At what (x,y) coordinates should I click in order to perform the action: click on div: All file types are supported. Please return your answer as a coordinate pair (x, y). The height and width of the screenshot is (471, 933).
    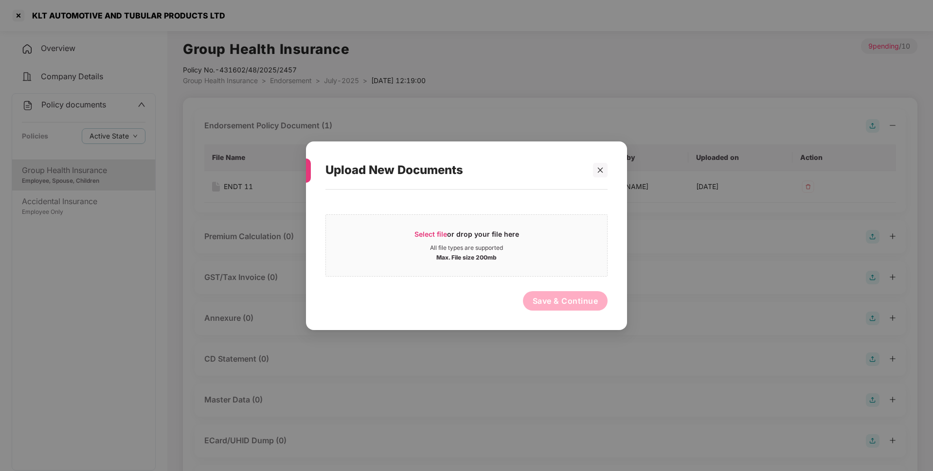
    Looking at the image, I should click on (466, 248).